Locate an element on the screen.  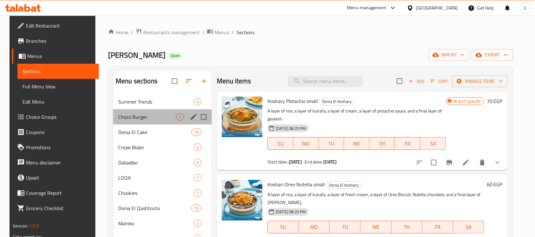
button: WE is located at coordinates (376, 227).